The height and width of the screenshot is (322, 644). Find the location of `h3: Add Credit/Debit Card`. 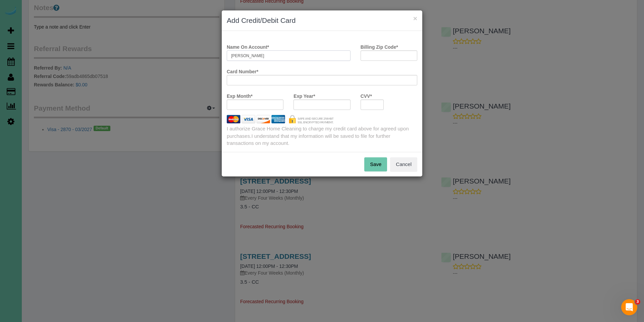

h3: Add Credit/Debit Card is located at coordinates (322, 21).